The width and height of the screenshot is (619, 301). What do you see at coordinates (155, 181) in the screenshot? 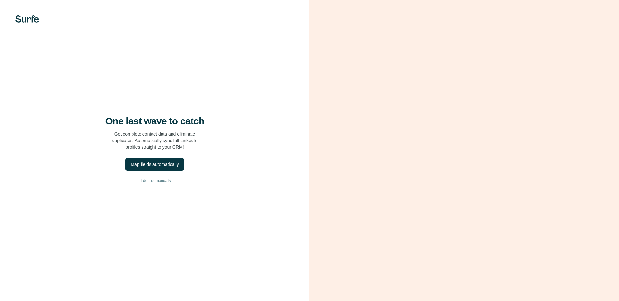
I see `button: I’ll do this manually` at bounding box center [155, 181].